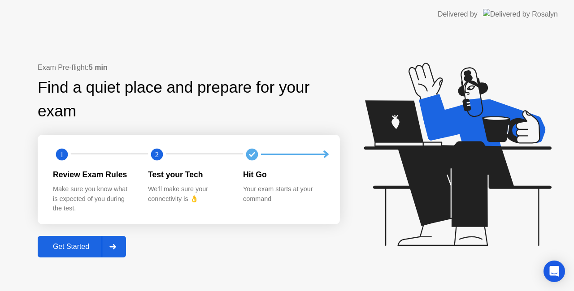 The image size is (574, 291). What do you see at coordinates (98, 67) in the screenshot?
I see `b: 5 min` at bounding box center [98, 67].